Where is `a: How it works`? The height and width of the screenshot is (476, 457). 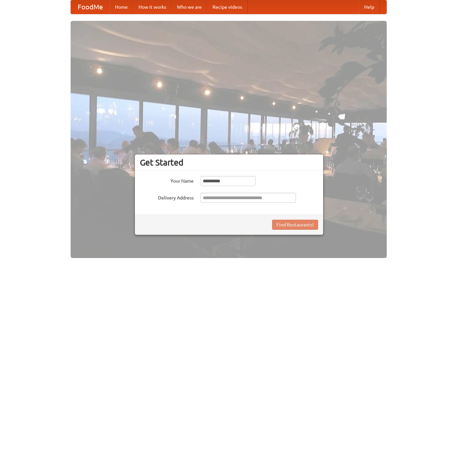 a: How it works is located at coordinates (153, 7).